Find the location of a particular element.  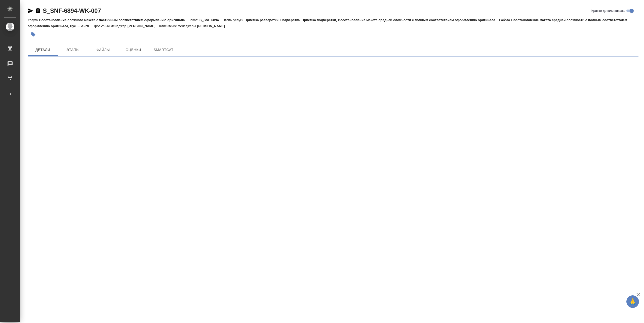

button: Скопировать ссылку is located at coordinates (38, 11).